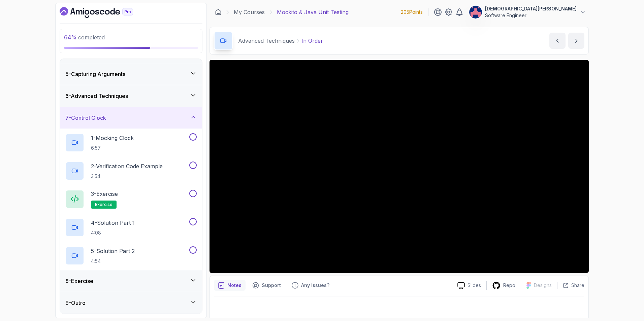 Image resolution: width=644 pixels, height=321 pixels. What do you see at coordinates (469, 285) in the screenshot?
I see `a: Slides` at bounding box center [469, 285].